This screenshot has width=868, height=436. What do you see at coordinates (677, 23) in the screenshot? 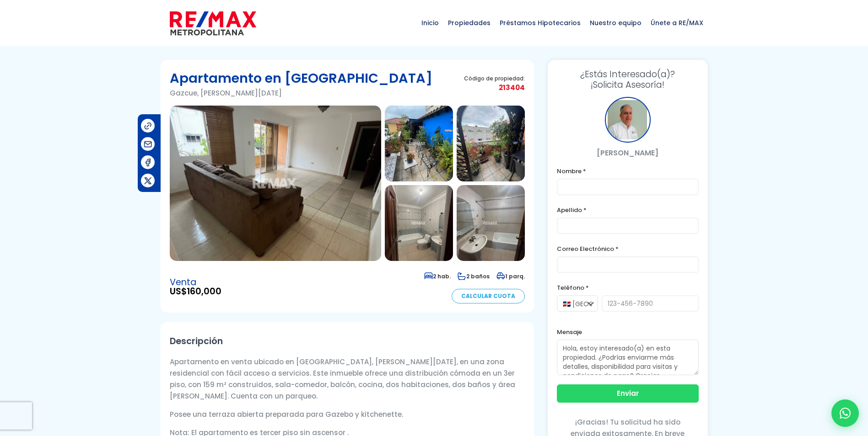
I see `span: Únete a RE/MAX` at bounding box center [677, 23].